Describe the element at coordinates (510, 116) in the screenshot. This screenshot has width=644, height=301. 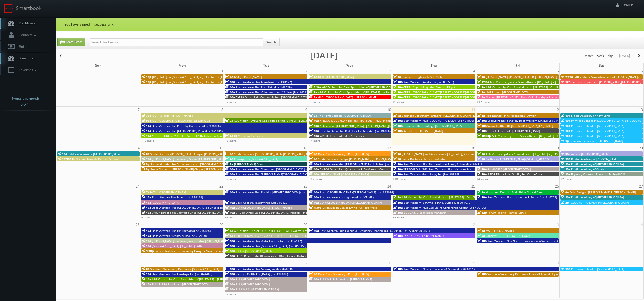
I see `span: Rise Brands - Pins Mechanical Dayton` at that location.